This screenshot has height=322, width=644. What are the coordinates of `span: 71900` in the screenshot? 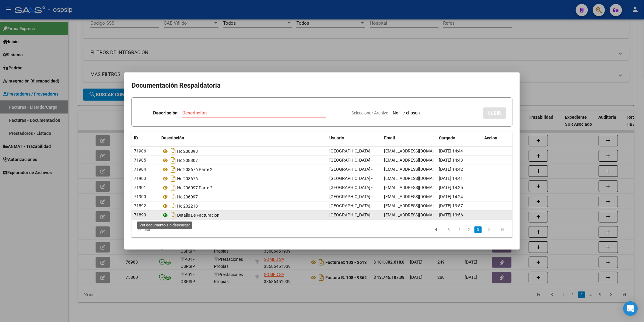 It's located at (140, 197).